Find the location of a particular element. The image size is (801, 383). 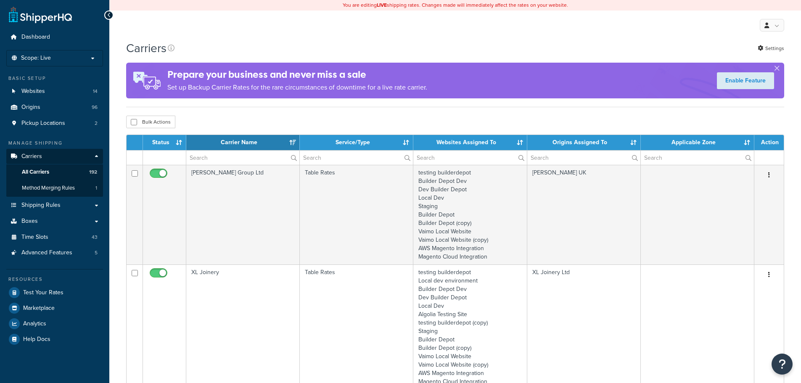

li: Carriers is located at coordinates (55, 173).